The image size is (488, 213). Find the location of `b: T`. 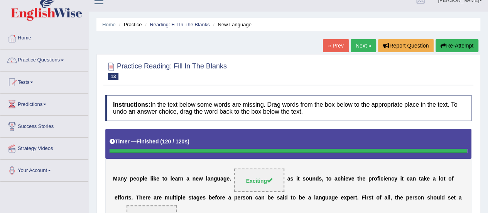

b: T is located at coordinates (137, 197).